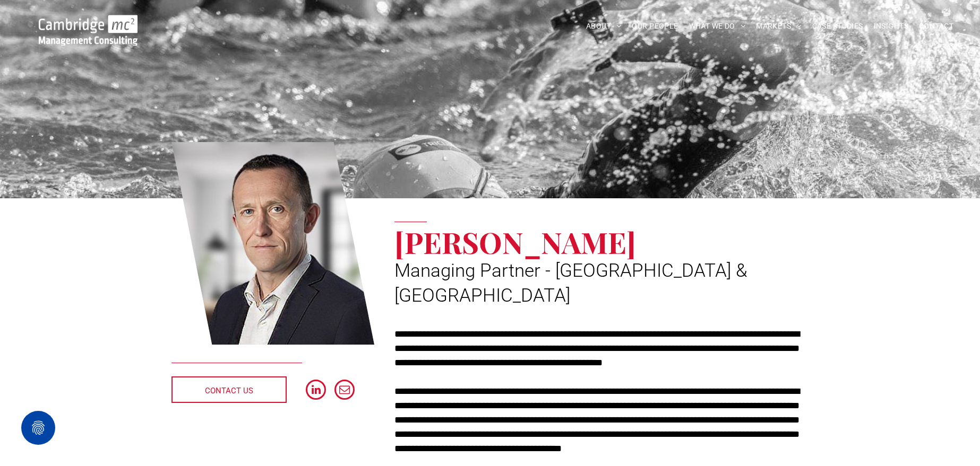  I want to click on a: Your Business Transformed | Cambridge Management Consulting, so click(88, 21).